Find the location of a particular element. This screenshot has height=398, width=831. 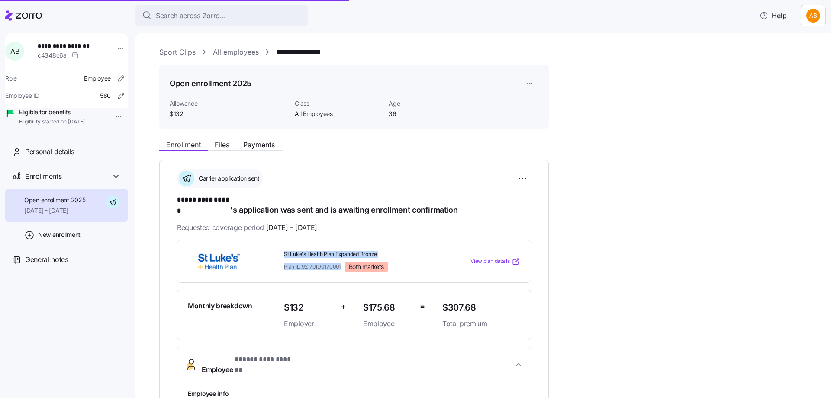

span: All Employees is located at coordinates (338, 114).